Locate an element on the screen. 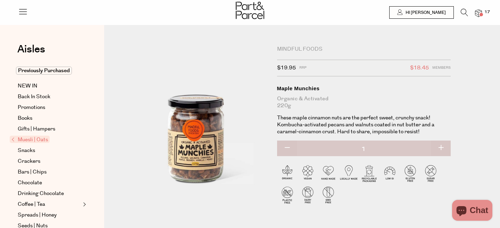 The height and width of the screenshot is (228, 500). span: RRP is located at coordinates (303, 68).